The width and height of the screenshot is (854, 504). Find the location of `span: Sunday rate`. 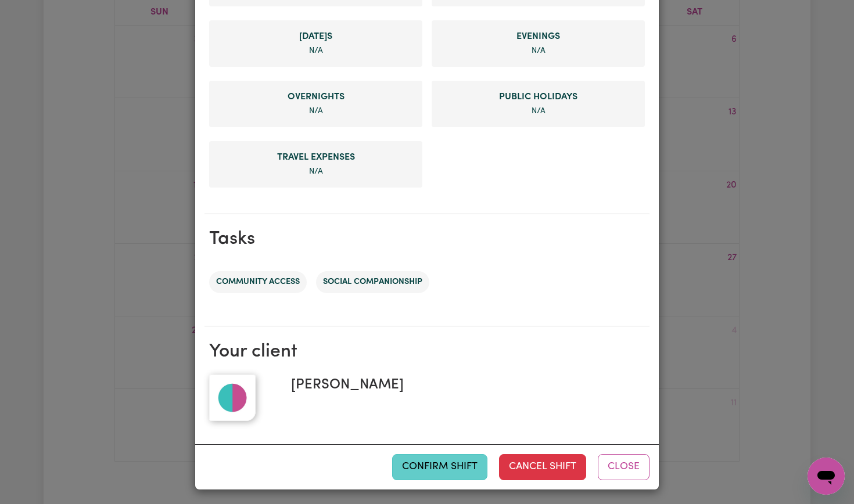

span: Sunday rate is located at coordinates (316, 37).